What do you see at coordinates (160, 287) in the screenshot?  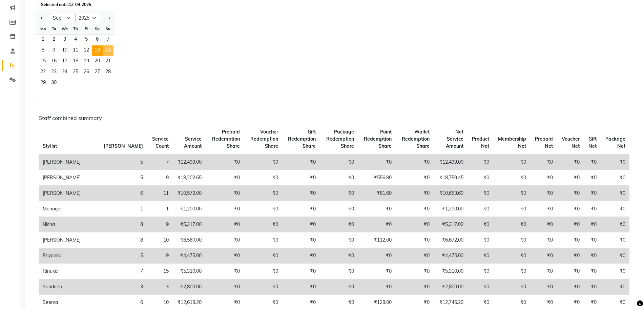 I see `td: 3` at bounding box center [160, 287].